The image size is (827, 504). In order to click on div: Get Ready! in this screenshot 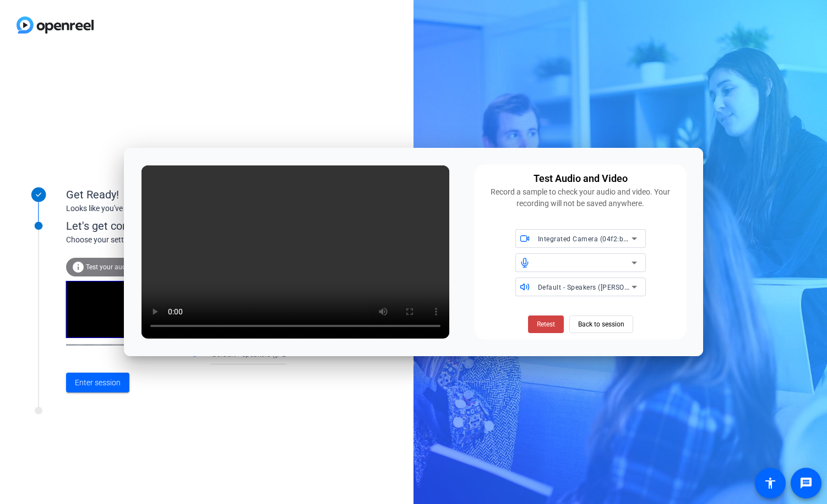, I will do `click(176, 195)`.